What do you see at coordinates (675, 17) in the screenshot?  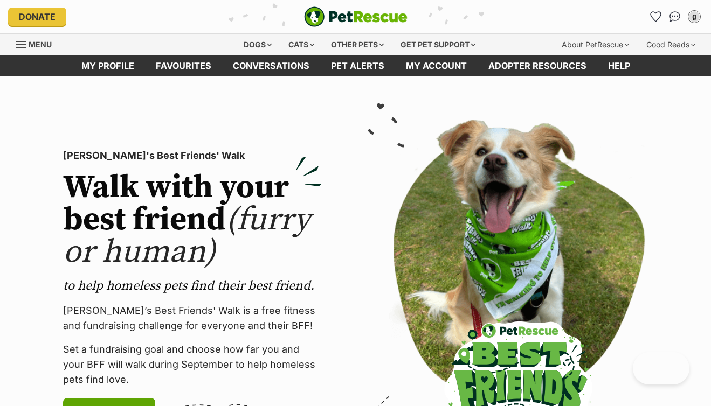 I see `a: Conversations` at bounding box center [675, 17].